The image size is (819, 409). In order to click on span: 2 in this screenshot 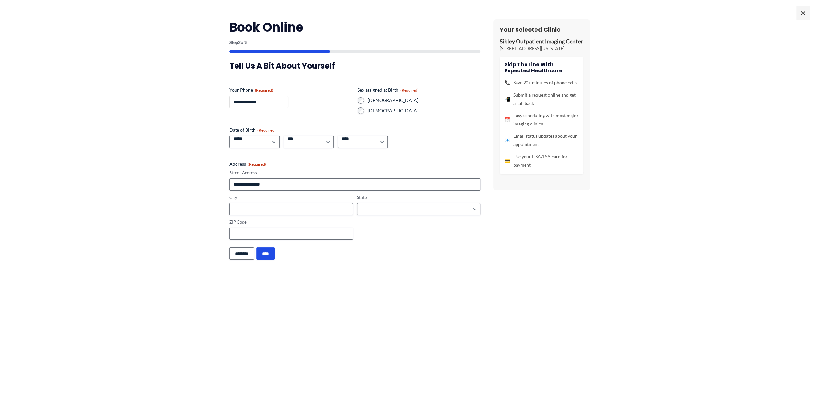, I will do `click(239, 42)`.